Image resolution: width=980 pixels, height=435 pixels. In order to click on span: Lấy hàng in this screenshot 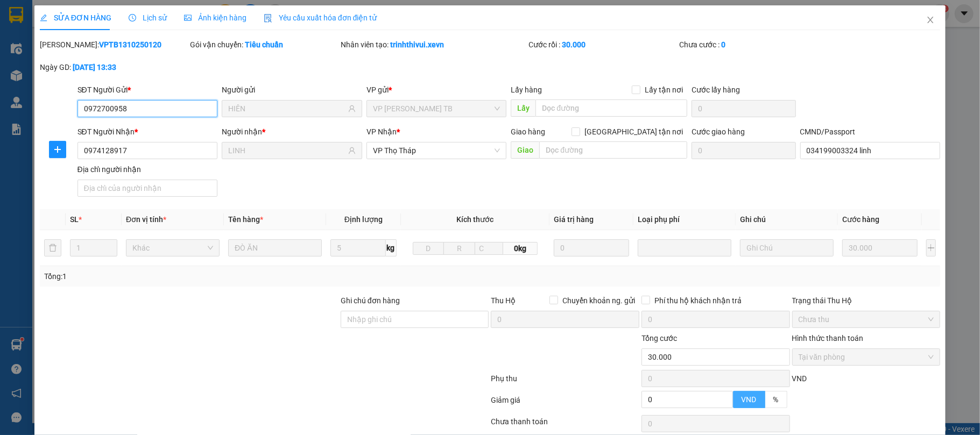, I will do `click(527, 90)`.